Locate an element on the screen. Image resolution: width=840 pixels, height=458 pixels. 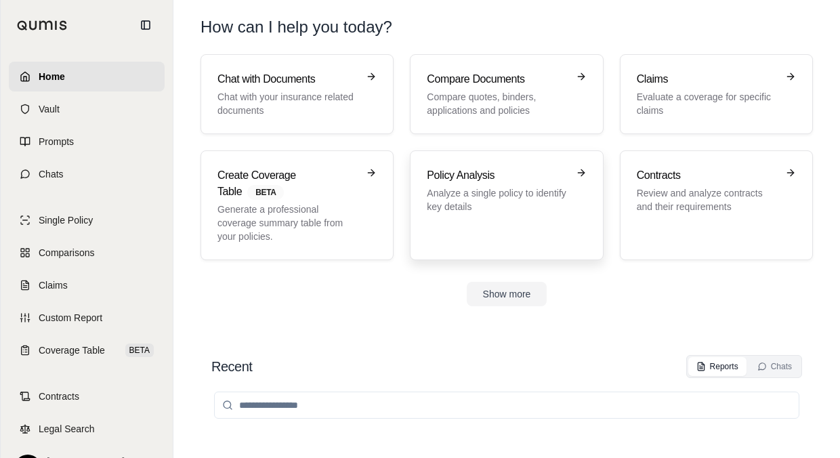
span: Claims is located at coordinates (53, 285).